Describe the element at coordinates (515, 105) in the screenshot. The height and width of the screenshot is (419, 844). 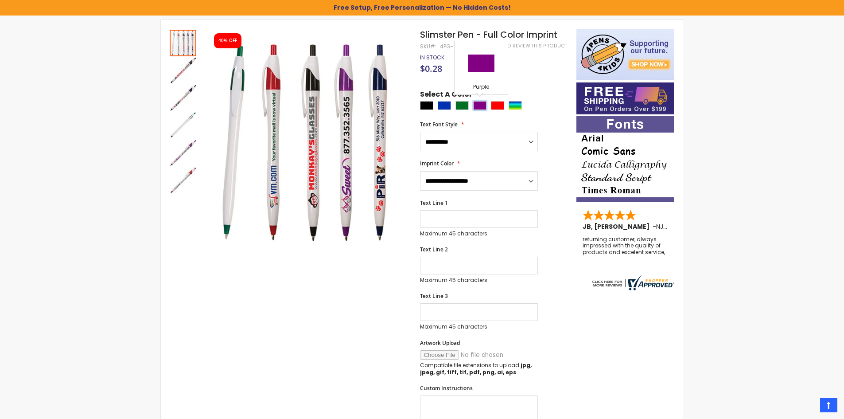
I see `div: Assorted` at that location.